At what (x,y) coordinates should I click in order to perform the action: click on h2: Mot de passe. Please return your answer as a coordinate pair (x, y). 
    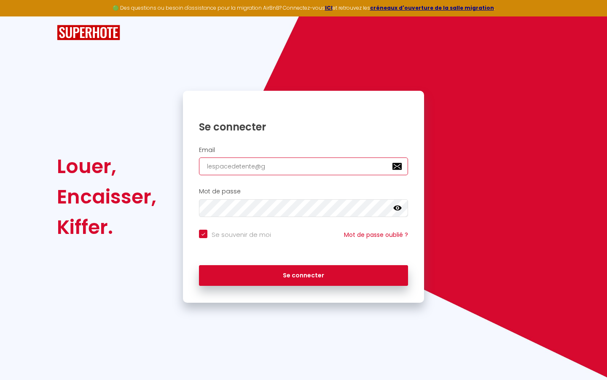
    Looking at the image, I should click on (304, 191).